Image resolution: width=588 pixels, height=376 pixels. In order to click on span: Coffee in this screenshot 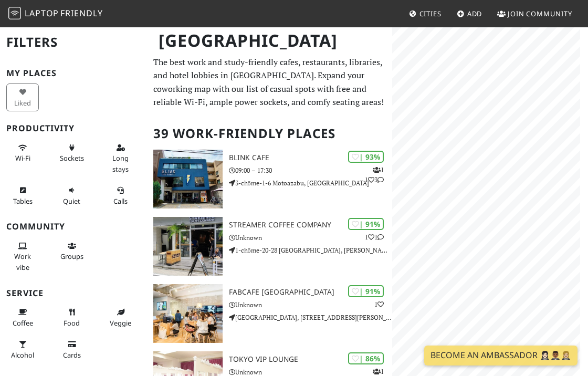, I will do `click(23, 323)`.